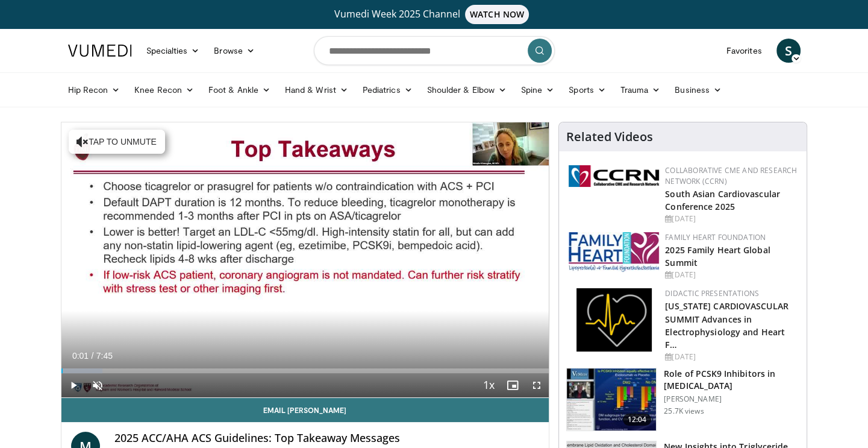 The height and width of the screenshot is (448, 868). Describe the element at coordinates (117, 142) in the screenshot. I see `button: Tap to unmute` at that location.